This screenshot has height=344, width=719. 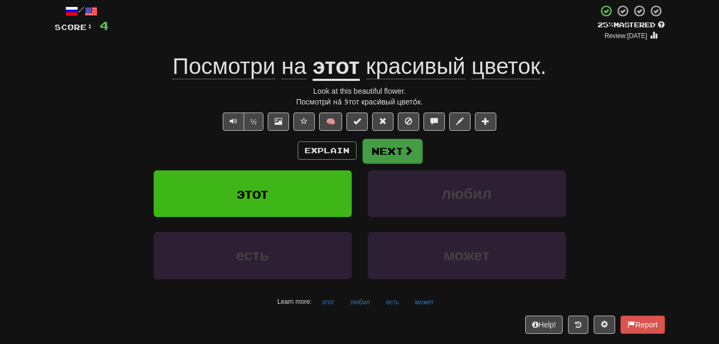 What do you see at coordinates (254, 122) in the screenshot?
I see `button: ½` at bounding box center [254, 122].